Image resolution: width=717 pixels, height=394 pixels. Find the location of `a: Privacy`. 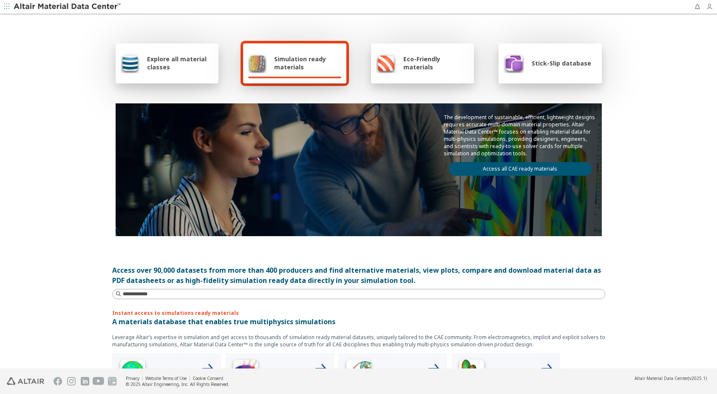

a: Privacy is located at coordinates (133, 378).